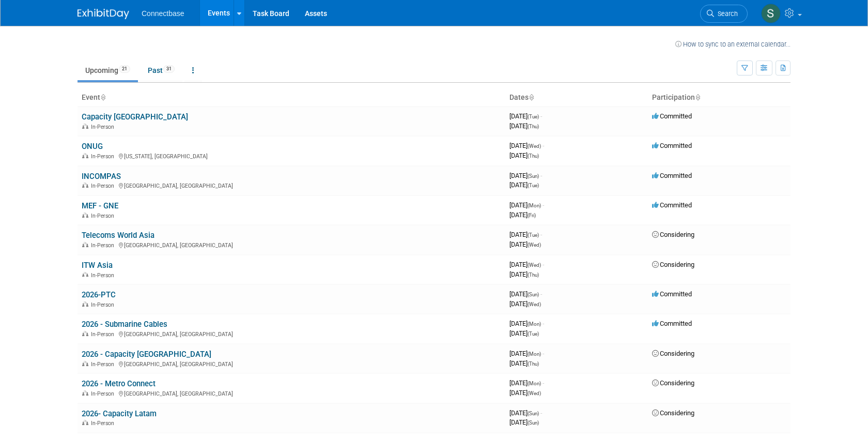 This screenshot has height=438, width=868. Describe the element at coordinates (532, 215) in the screenshot. I see `span: (Fri)` at that location.